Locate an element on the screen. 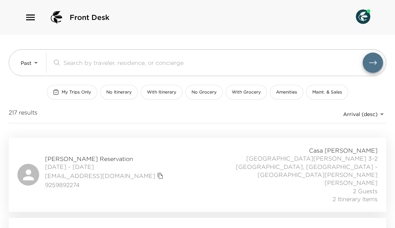 The image size is (395, 228). span: Past is located at coordinates (26, 63).